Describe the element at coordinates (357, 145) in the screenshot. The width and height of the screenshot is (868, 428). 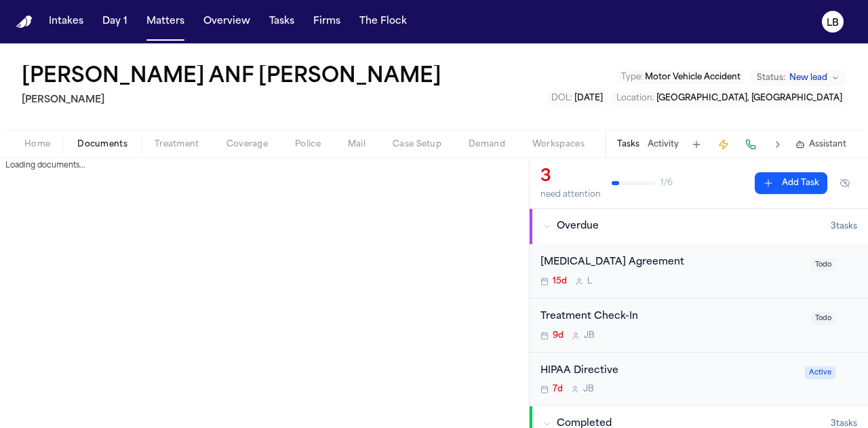
I see `span: Mail` at that location.